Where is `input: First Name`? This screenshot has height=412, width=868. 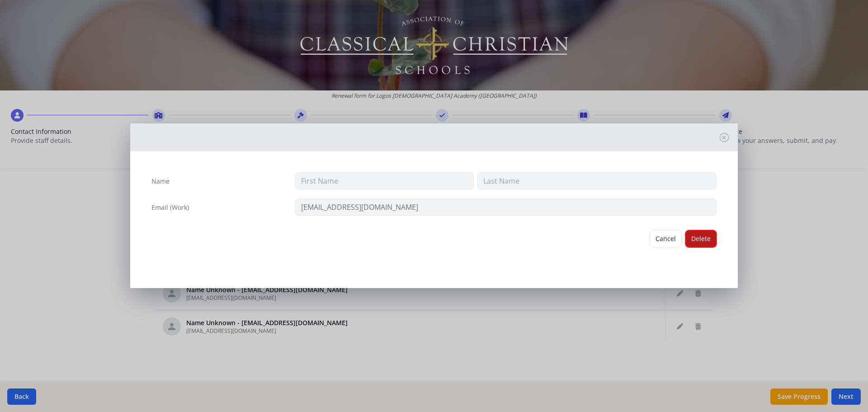 input: First Name is located at coordinates (384, 181).